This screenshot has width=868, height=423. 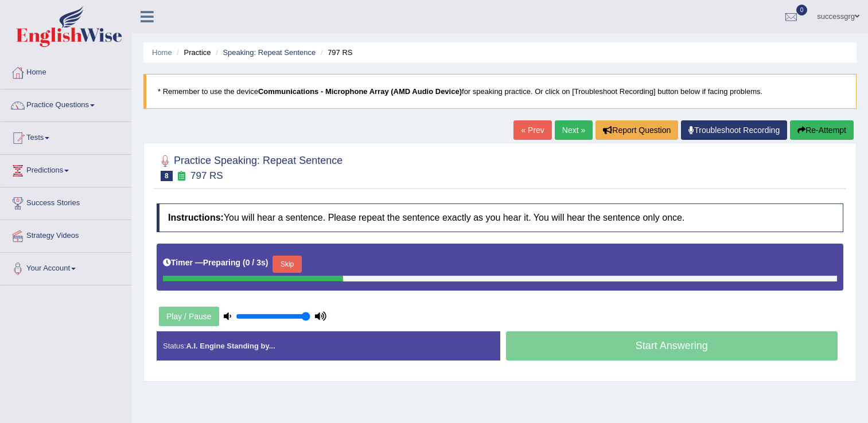 I want to click on h2: Practice Speaking: Repeat Sentence, so click(x=249, y=166).